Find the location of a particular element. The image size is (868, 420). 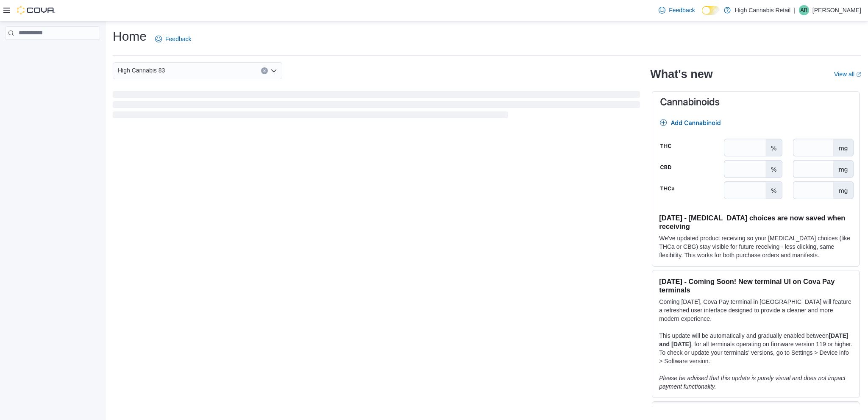

span: AR is located at coordinates (804, 10).